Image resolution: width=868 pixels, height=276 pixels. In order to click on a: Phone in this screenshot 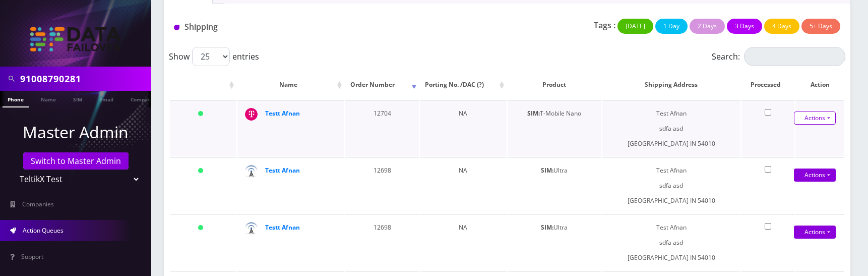, I will do `click(16, 99)`.